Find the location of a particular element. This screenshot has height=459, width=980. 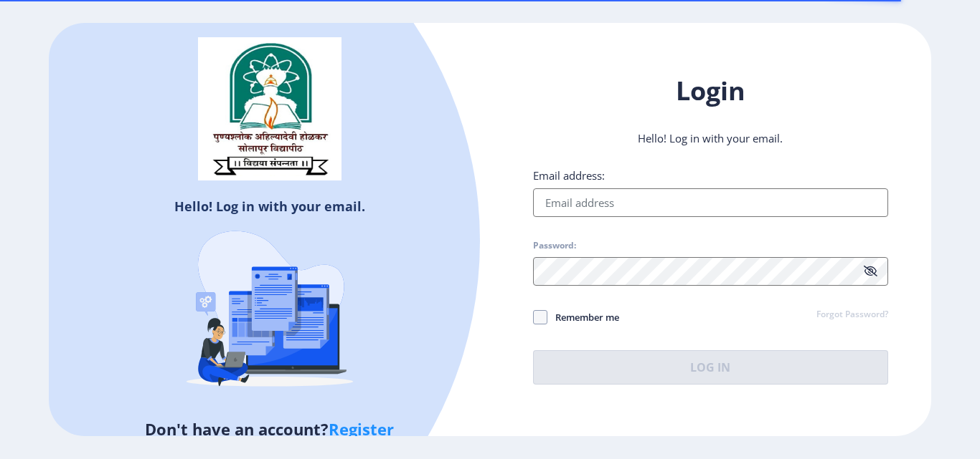

label: Email address: is located at coordinates (569, 176).